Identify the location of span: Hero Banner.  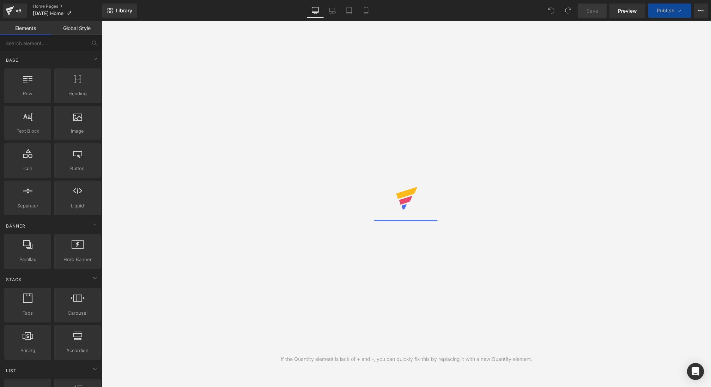
(77, 259).